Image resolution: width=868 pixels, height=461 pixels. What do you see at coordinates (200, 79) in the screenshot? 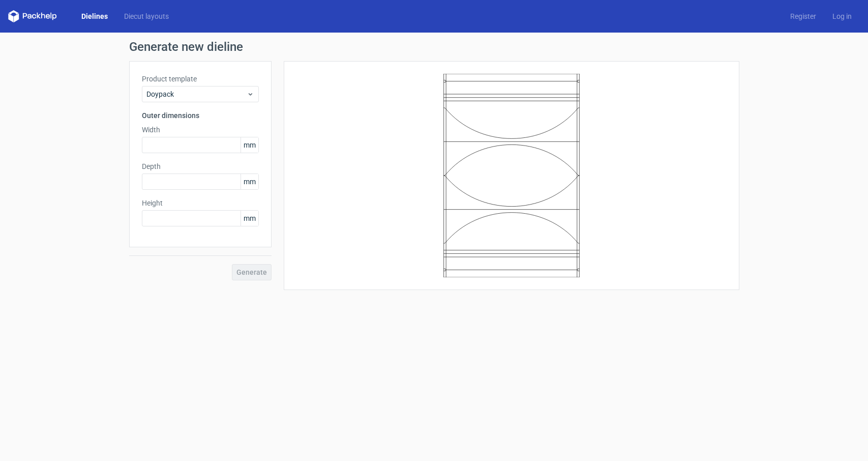
I see `label: Product template` at bounding box center [200, 79].